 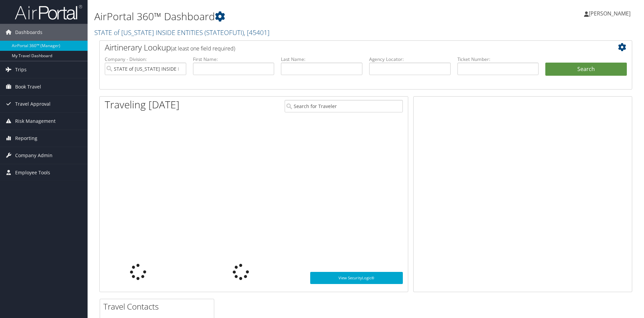 I want to click on input: Search for Traveler, so click(x=343, y=106).